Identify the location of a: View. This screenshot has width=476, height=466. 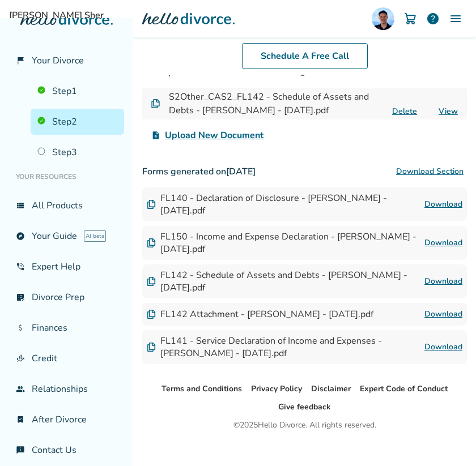
(448, 111).